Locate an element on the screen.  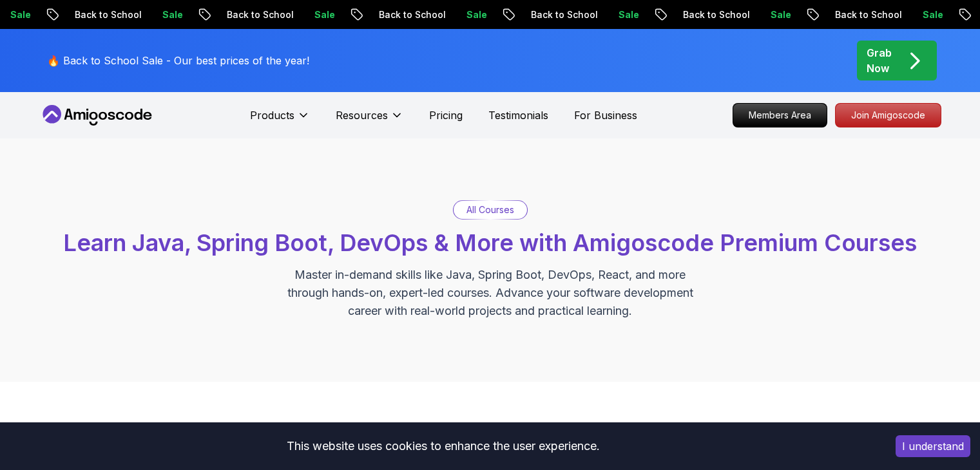
p: Members Area is located at coordinates (780, 115).